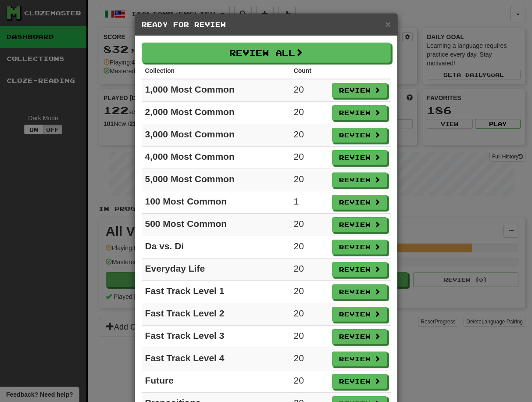  What do you see at coordinates (216, 91) in the screenshot?
I see `td: 1,000 Most Common` at bounding box center [216, 91].